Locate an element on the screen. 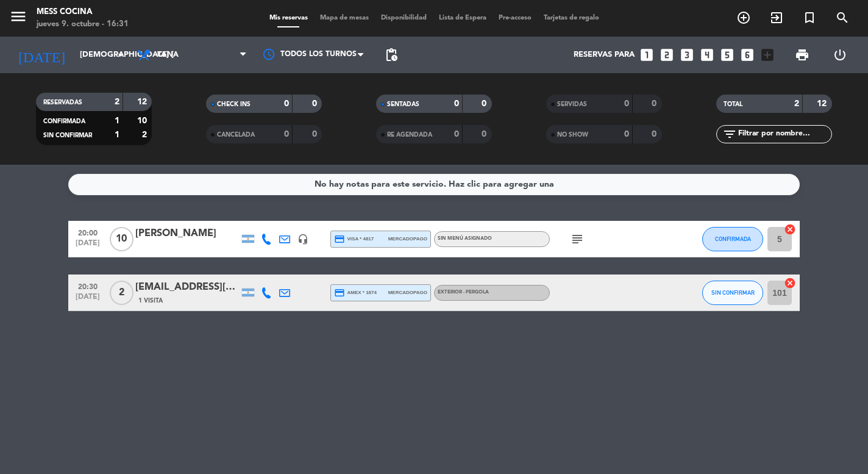 Image resolution: width=868 pixels, height=474 pixels. span: CANCELADA is located at coordinates (236, 135).